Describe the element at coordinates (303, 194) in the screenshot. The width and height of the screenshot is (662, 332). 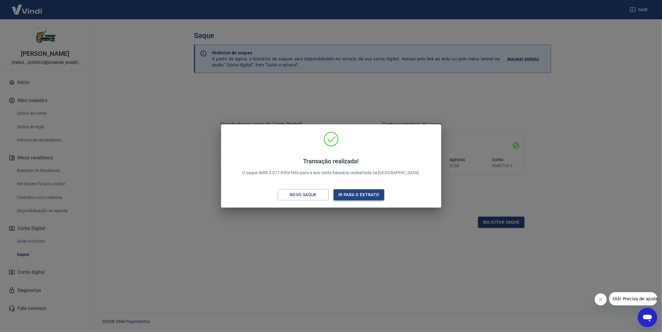
I see `div: Novo saque` at that location.